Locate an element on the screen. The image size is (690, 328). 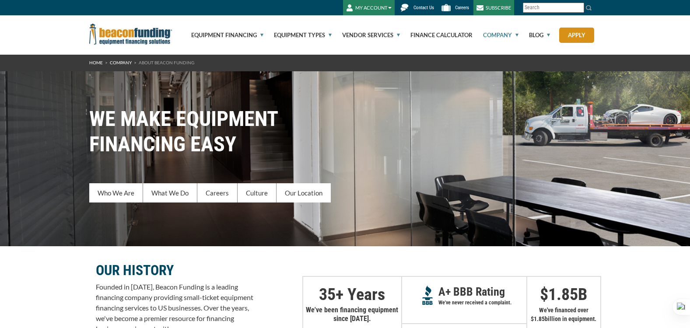
p: OUR HISTORY is located at coordinates (175, 270).